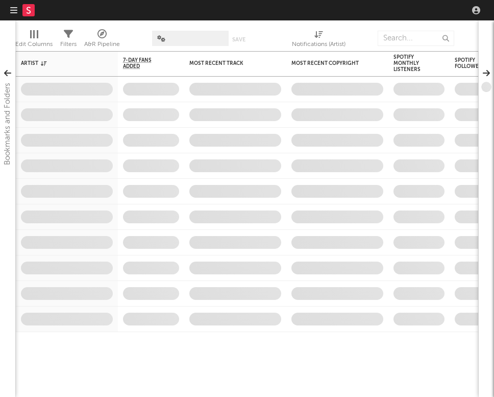 Image resolution: width=494 pixels, height=397 pixels. What do you see at coordinates (143, 63) in the screenshot?
I see `span: 7-Day Fans Added` at bounding box center [143, 63].